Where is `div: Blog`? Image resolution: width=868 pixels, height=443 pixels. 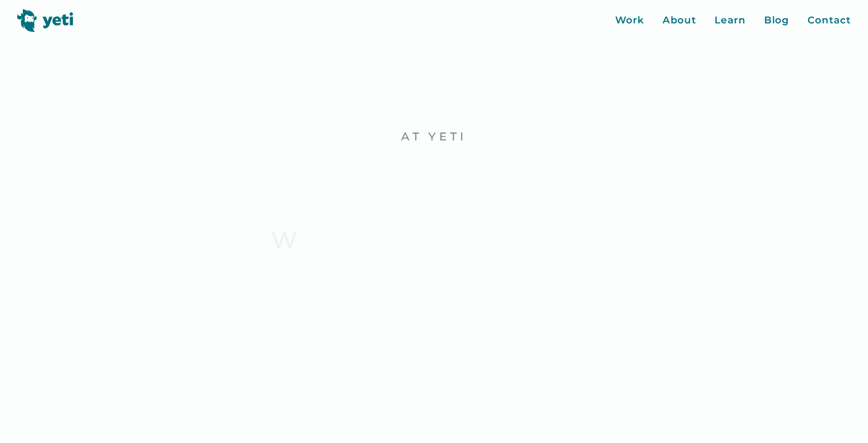 div: Blog is located at coordinates (777, 21).